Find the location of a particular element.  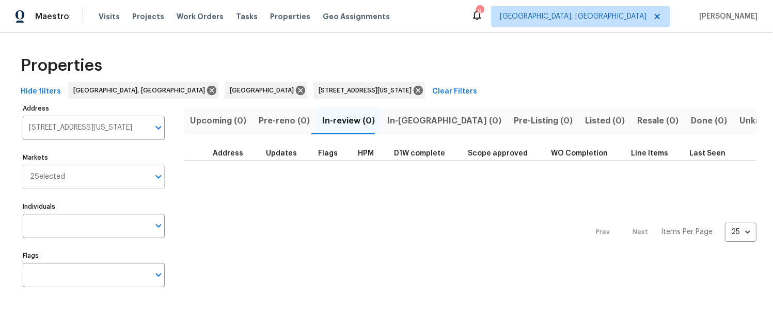

span: Updates is located at coordinates (281, 153).